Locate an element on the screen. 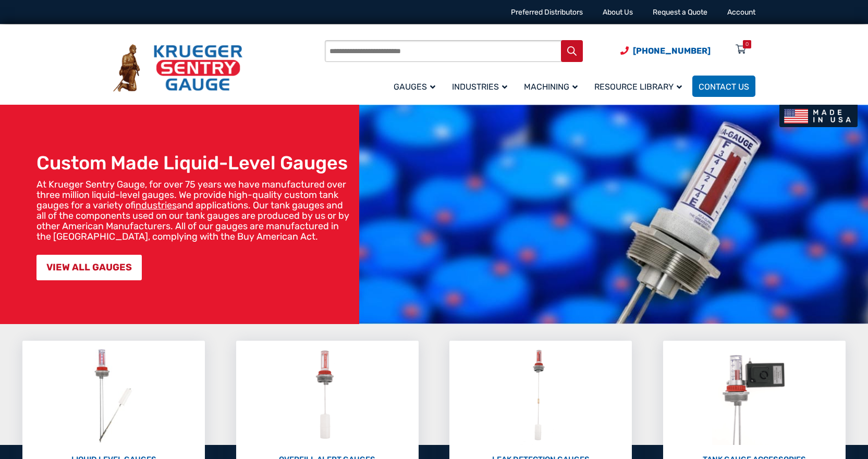 This screenshot has width=868, height=459. h1: Custom Made Liquid-Level Gauges is located at coordinates (195, 163).